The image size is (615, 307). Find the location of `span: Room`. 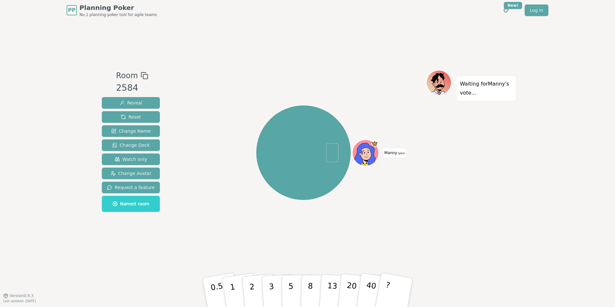

span: Room is located at coordinates (127, 76).